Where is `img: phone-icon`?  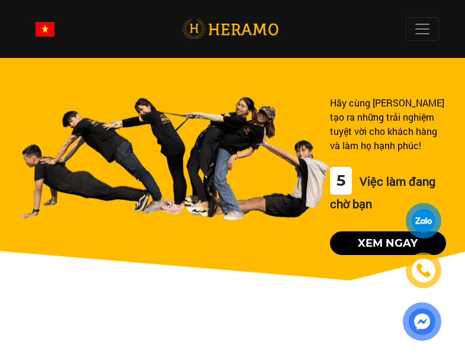 img: phone-icon is located at coordinates (423, 271).